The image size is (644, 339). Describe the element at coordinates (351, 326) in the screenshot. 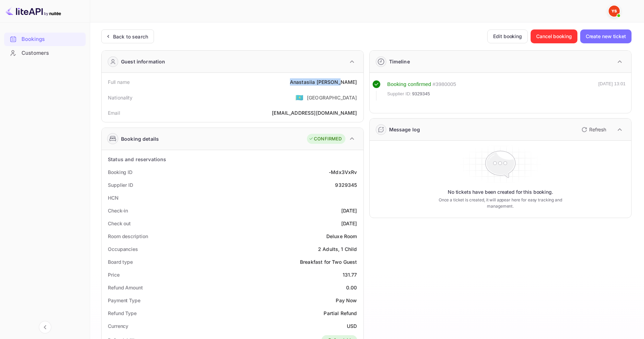

I see `div: USD` at that location.